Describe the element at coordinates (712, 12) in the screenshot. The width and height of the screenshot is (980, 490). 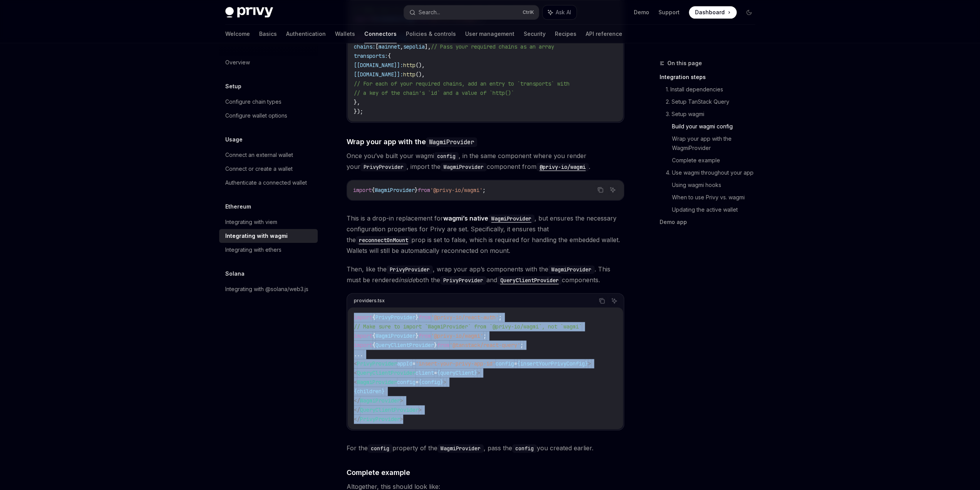
I see `a: Dashboard` at that location.